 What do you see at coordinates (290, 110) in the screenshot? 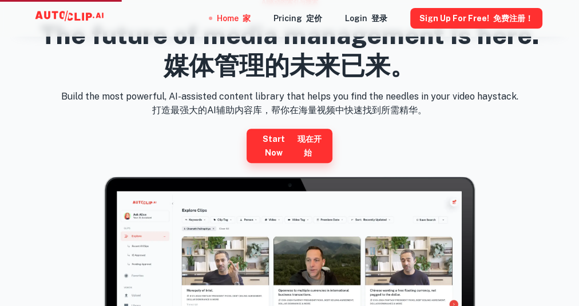
I see `font: 打造最强大的AI辅助内容库，帮你在海量视频中快速找到所需精华。` at bounding box center [290, 110].